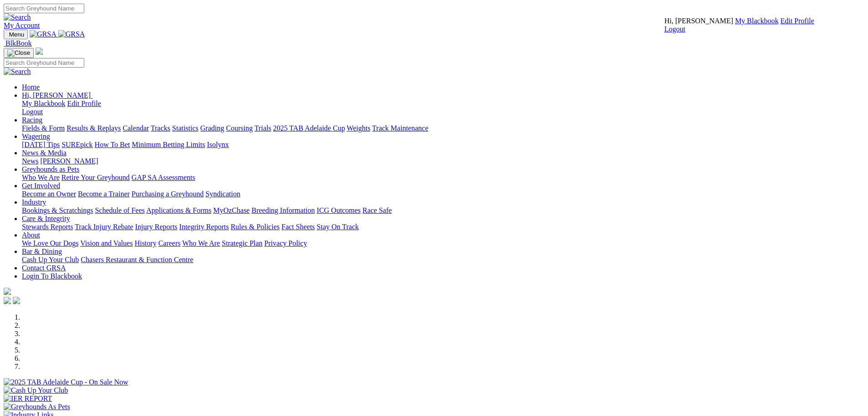  I want to click on a: News, so click(30, 161).